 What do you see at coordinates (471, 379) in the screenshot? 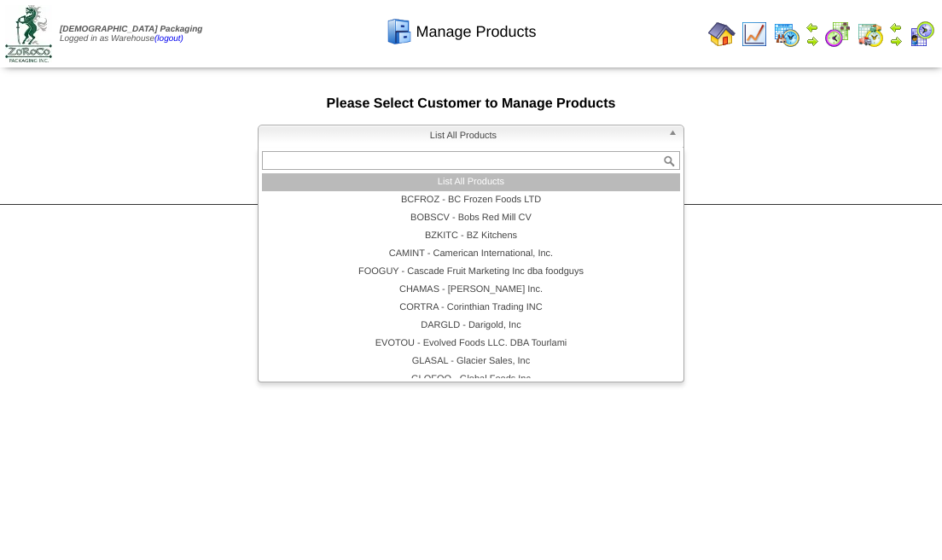
I see `li: GLOFOO - Global Foods Inc` at bounding box center [471, 379].